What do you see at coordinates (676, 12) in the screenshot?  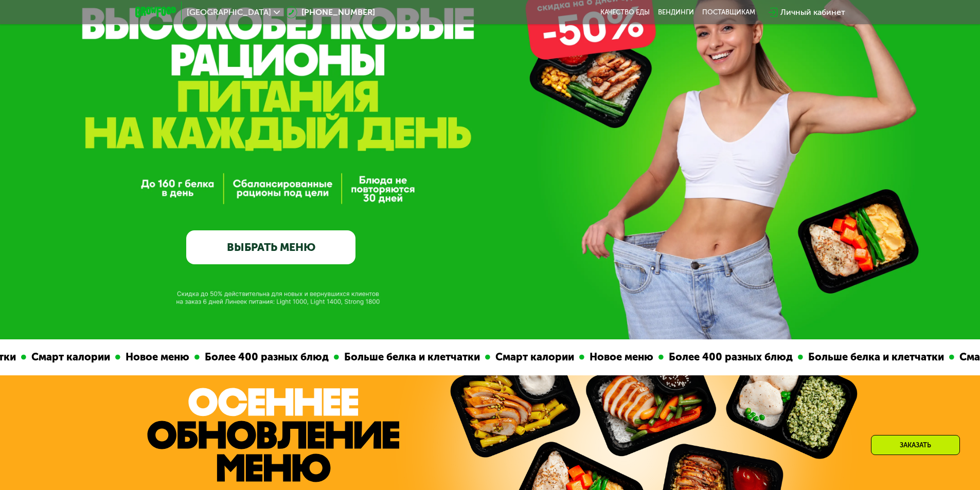 I see `a: Вендинги` at bounding box center [676, 12].